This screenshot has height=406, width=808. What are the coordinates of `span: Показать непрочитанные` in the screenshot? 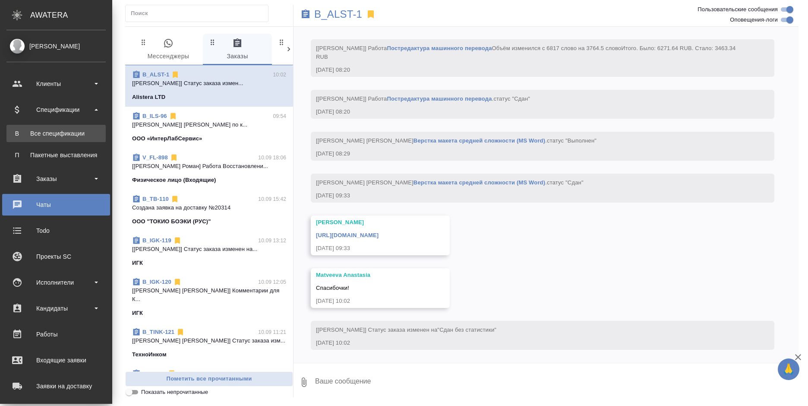 It's located at (174, 392).